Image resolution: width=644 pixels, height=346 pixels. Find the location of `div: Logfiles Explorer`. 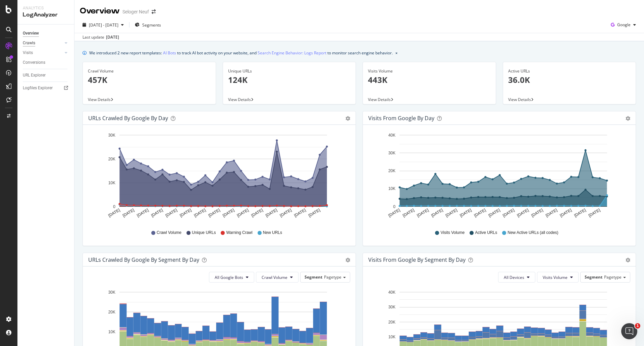

div: Logfiles Explorer is located at coordinates (37, 88).